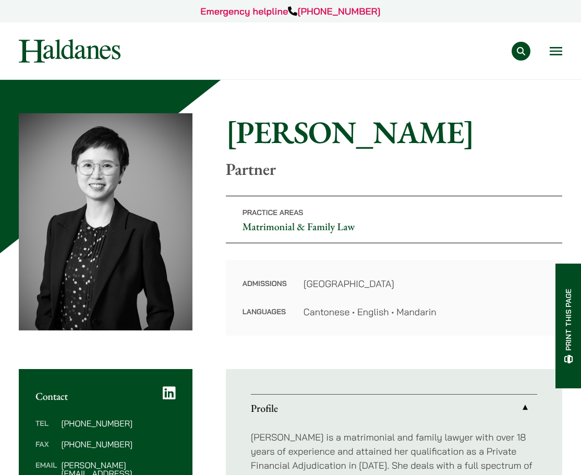 This screenshot has height=475, width=581. I want to click on dt: Admissions, so click(264, 291).